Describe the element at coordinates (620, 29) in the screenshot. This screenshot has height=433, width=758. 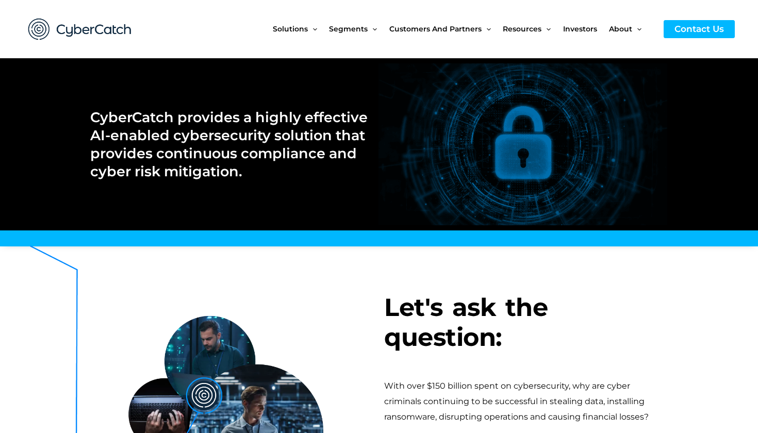
I see `span: About` at that location.